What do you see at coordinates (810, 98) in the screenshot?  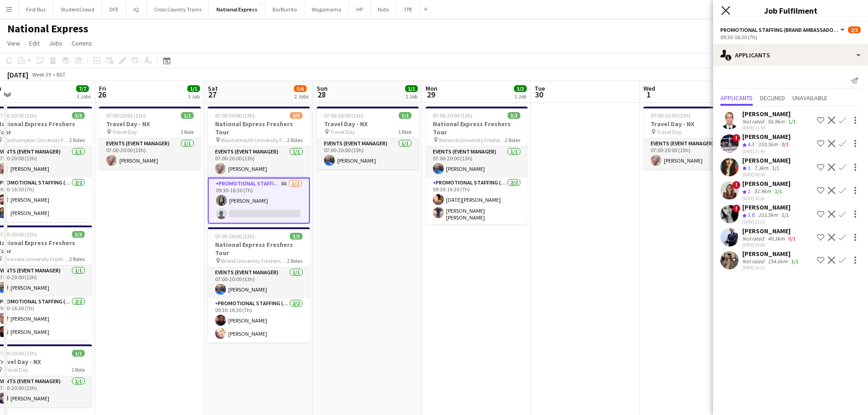 I see `span: Unavailable` at bounding box center [810, 98].